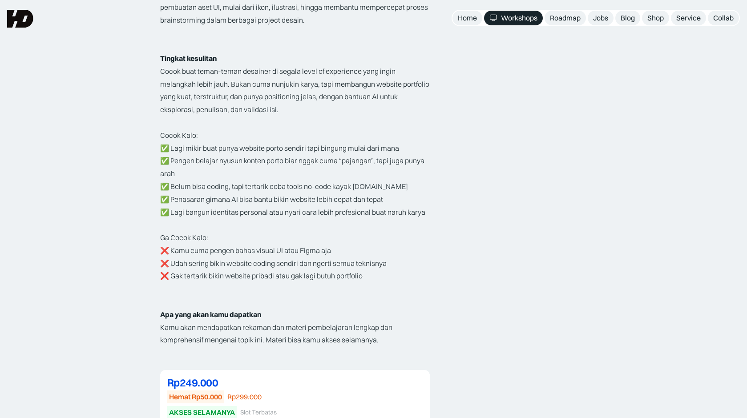 This screenshot has height=418, width=747. Describe the element at coordinates (519, 18) in the screenshot. I see `div: Workshops` at that location.